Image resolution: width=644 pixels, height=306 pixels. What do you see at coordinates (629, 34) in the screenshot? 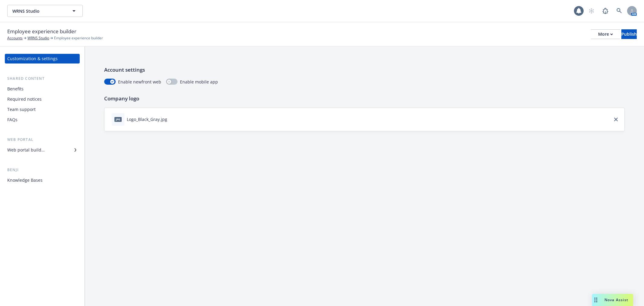
I see `div: Publish` at bounding box center [629, 34].